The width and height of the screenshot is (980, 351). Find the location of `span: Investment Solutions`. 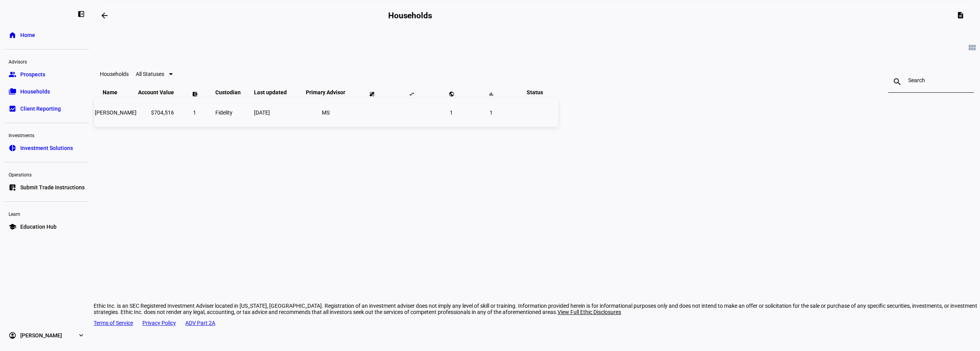

span: Investment Solutions is located at coordinates (46, 148).